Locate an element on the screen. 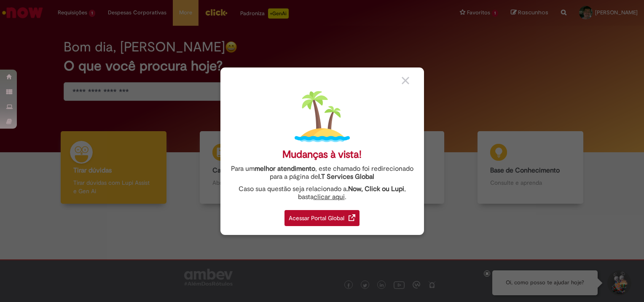 This screenshot has height=302, width=644. div: Para um , este chamado foi redirecionado para a página de is located at coordinates (322, 173).